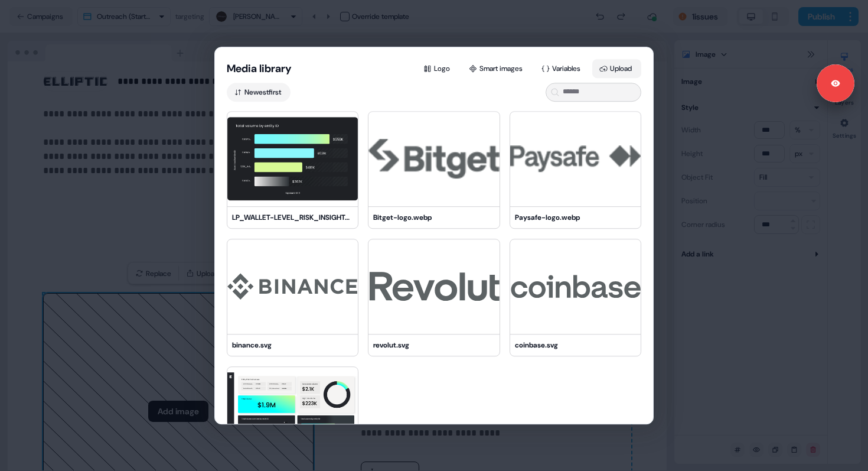 This screenshot has height=471, width=868. What do you see at coordinates (433, 217) in the screenshot?
I see `div: Bitget-logo.webp` at bounding box center [433, 217].